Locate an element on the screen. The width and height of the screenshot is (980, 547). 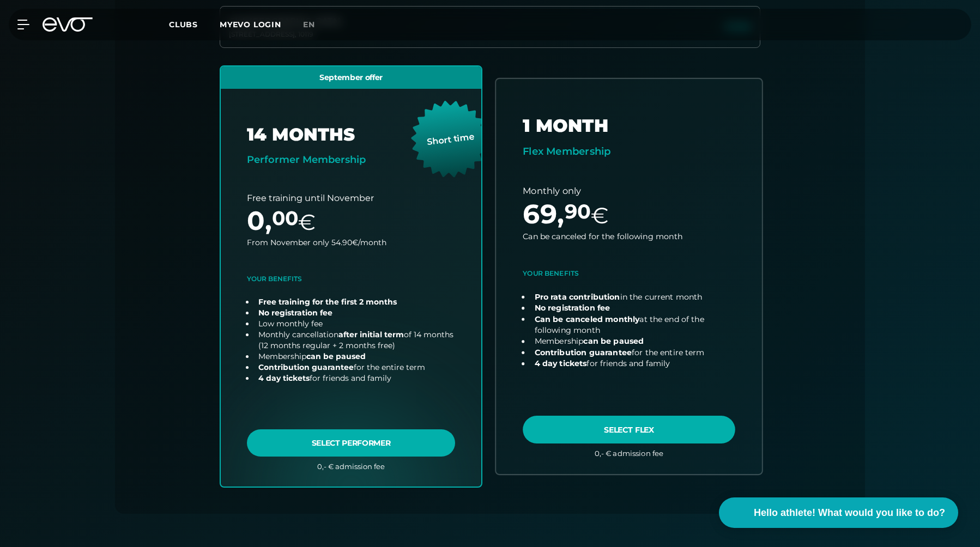
font: MYEVO LOGIN is located at coordinates (251, 24).